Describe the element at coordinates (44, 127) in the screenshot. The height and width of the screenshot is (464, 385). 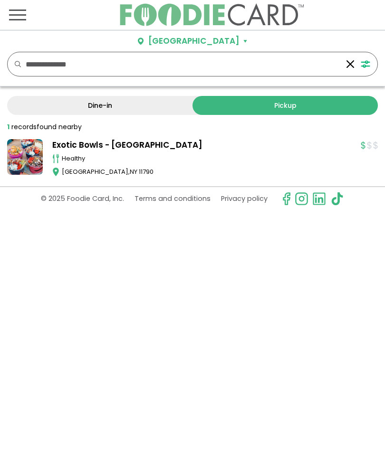
I see `div: found nearby` at that location.